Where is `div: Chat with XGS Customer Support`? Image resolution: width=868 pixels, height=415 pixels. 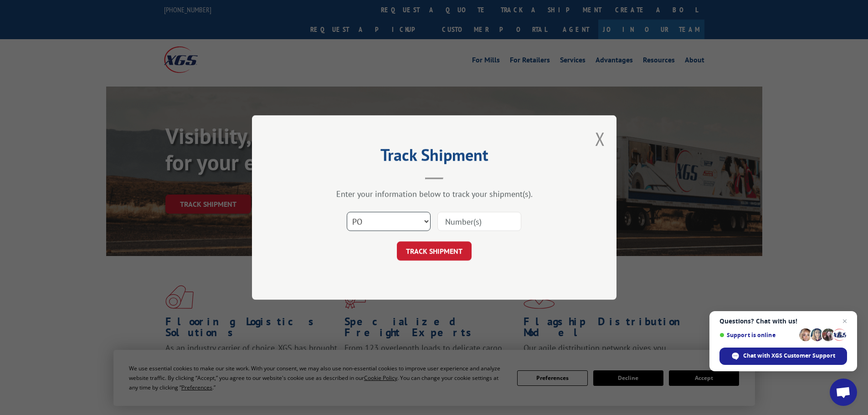
div: Chat with XGS Customer Support is located at coordinates (783, 356).